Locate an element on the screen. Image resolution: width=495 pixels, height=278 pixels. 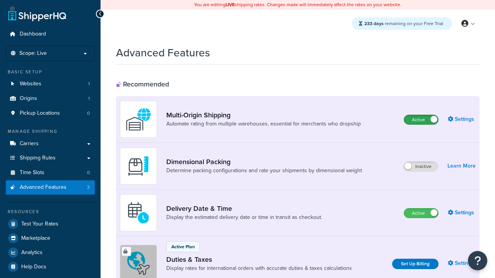
a: Set Up Billing is located at coordinates (415, 264).